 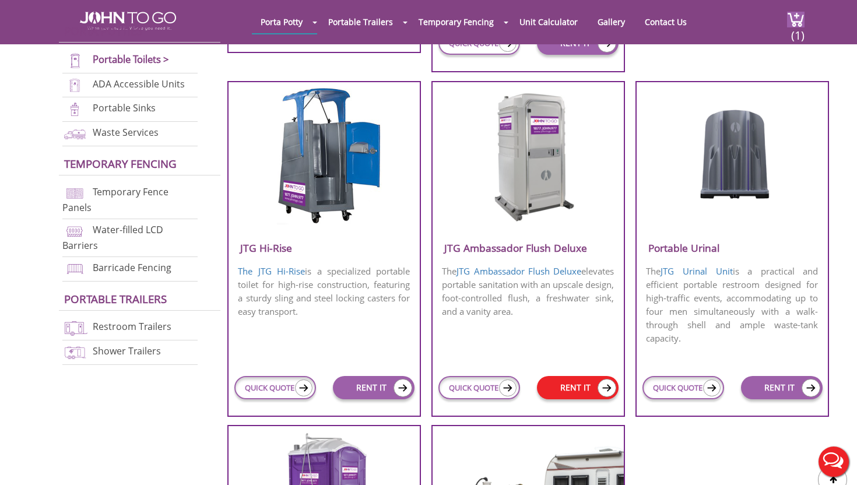 What do you see at coordinates (131, 59) in the screenshot?
I see `a: Portable Toilets >` at bounding box center [131, 59].